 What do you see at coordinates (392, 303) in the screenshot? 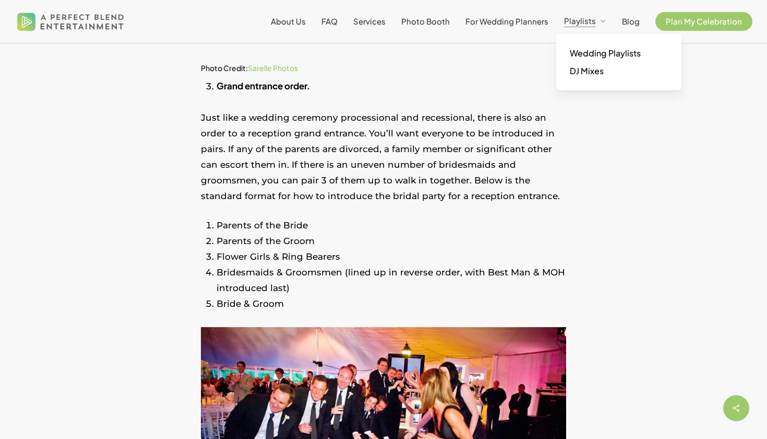
I see `li: Bride & Groom` at bounding box center [392, 303].